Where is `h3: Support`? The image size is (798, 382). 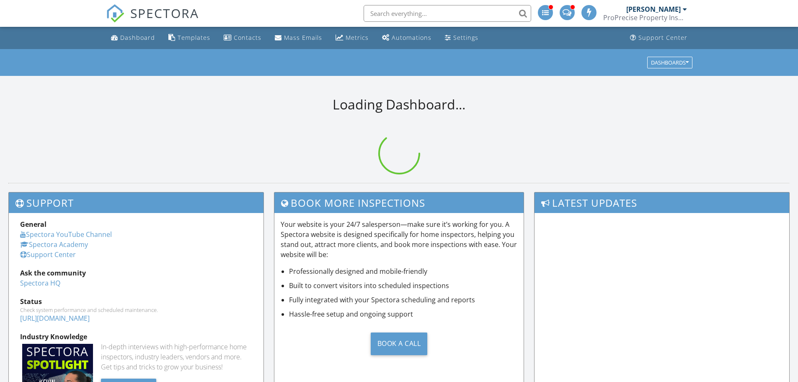 h3: Support is located at coordinates (136, 202).